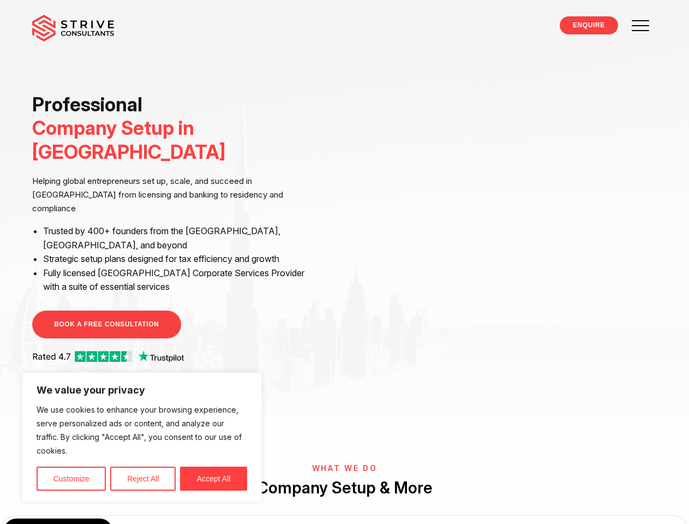 Image resolution: width=689 pixels, height=524 pixels. I want to click on a: BOOK A FREE CONSULTATION, so click(106, 324).